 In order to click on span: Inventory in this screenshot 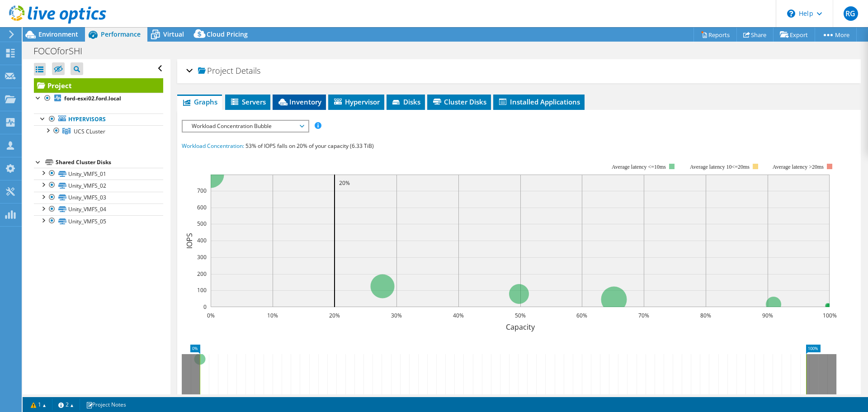, I will do `click(299, 101)`.